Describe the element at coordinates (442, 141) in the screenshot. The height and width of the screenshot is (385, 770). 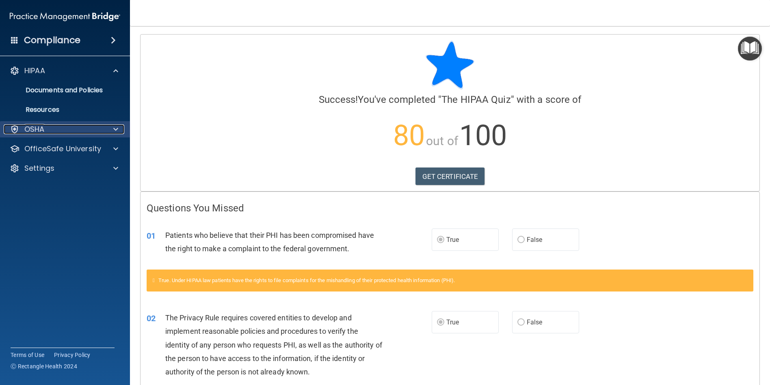
I see `span: out of` at that location.